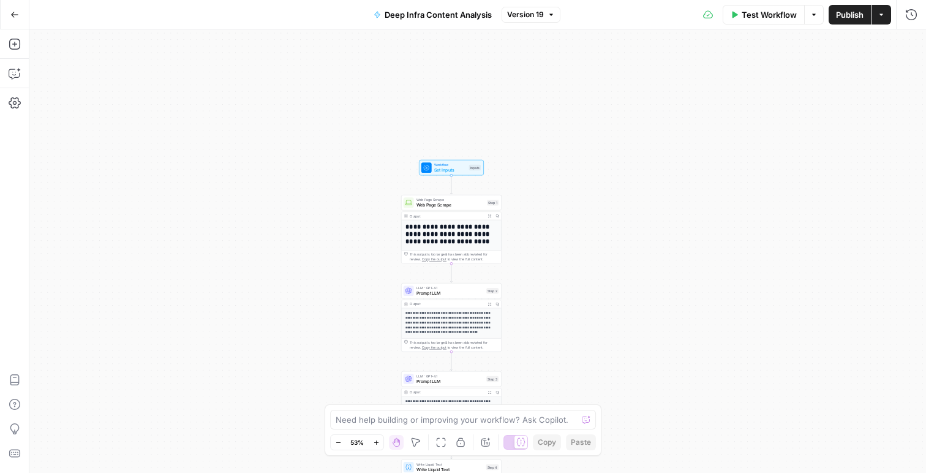 Image resolution: width=926 pixels, height=473 pixels. What do you see at coordinates (438, 15) in the screenshot?
I see `span: Deep Infra Content Analysis` at bounding box center [438, 15].